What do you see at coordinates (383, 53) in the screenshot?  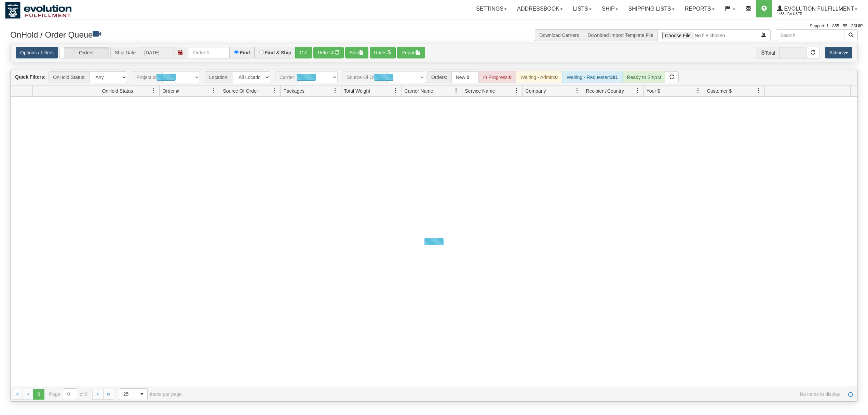 I see `button: Rates` at bounding box center [383, 53].